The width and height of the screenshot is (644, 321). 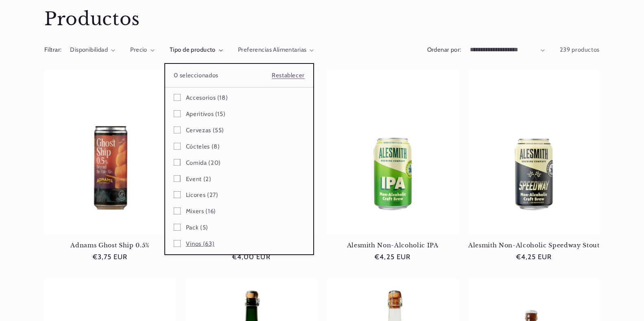 What do you see at coordinates (205, 130) in the screenshot?
I see `span: Cervezas (55)` at bounding box center [205, 130].